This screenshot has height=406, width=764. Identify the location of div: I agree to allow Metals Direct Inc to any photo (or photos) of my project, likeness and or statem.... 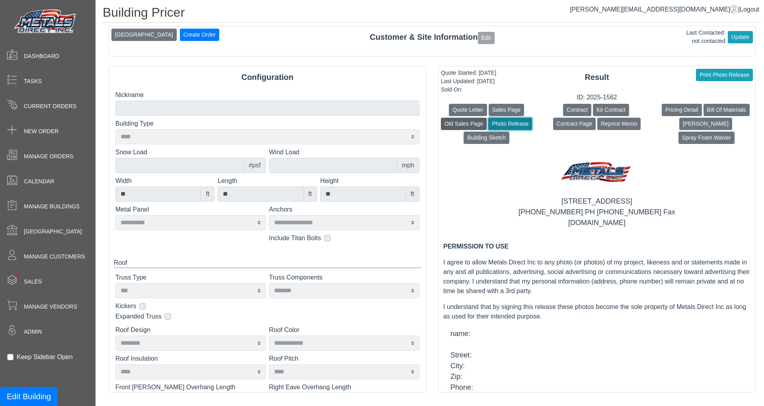
(597, 277).